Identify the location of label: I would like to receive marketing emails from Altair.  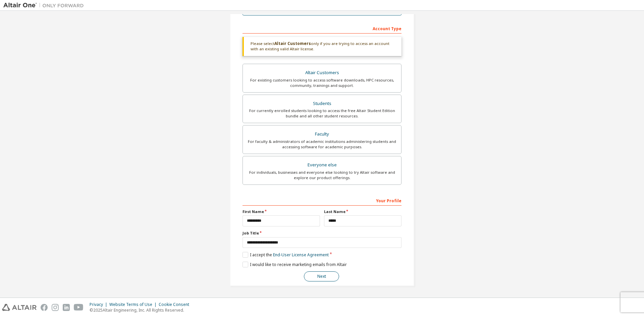
(295, 264).